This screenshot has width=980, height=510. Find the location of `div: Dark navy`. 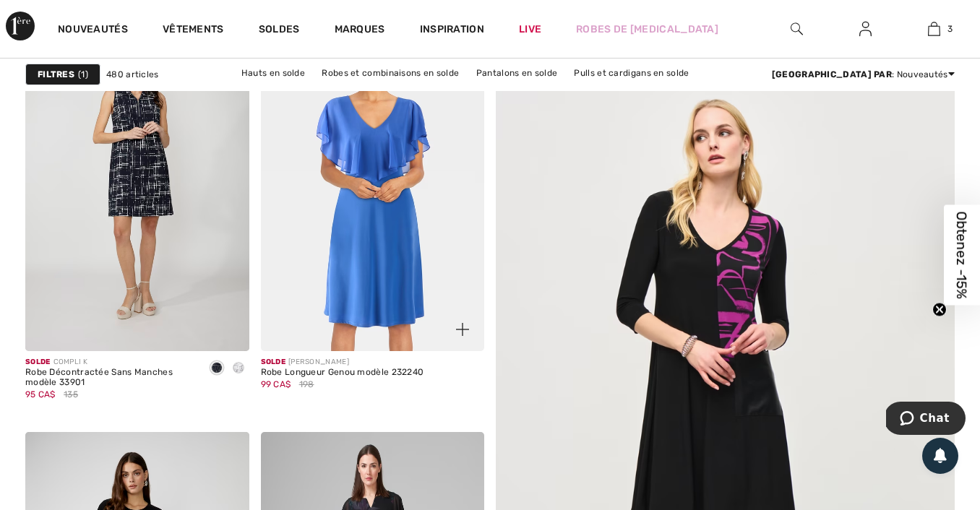

div: Dark navy is located at coordinates (217, 369).